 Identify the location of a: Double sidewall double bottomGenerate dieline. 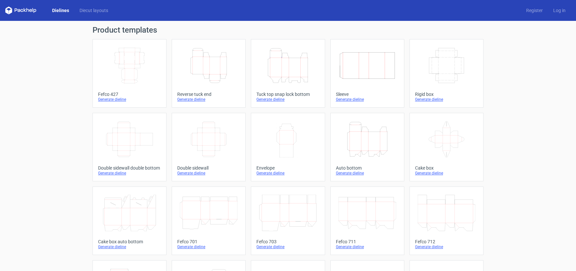
(129, 147).